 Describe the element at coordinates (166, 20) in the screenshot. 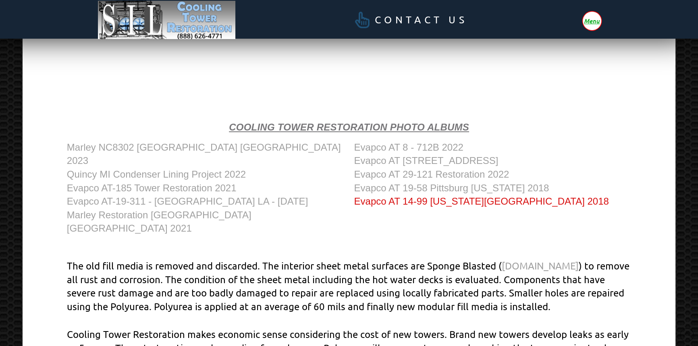

I see `img: Image` at that location.